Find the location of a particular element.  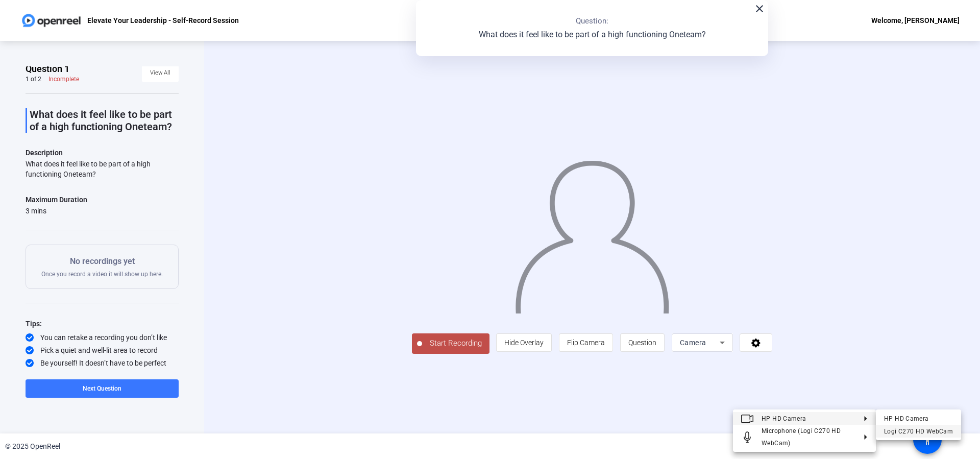

mat-icon: Video camera is located at coordinates (747, 419).